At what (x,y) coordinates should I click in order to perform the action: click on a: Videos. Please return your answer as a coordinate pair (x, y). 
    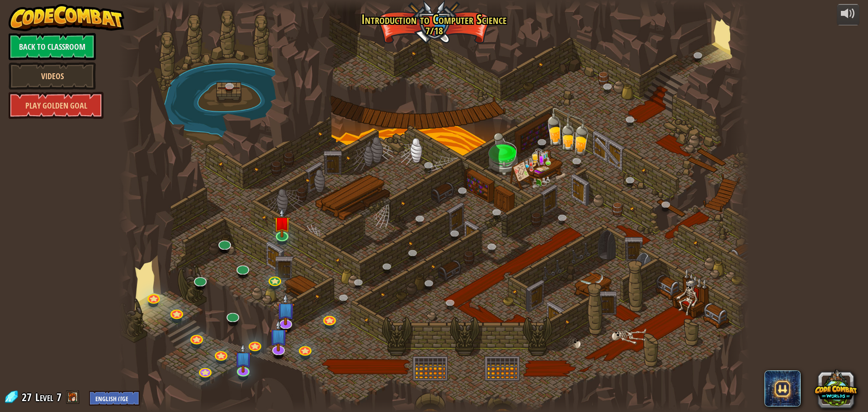
    Looking at the image, I should click on (52, 76).